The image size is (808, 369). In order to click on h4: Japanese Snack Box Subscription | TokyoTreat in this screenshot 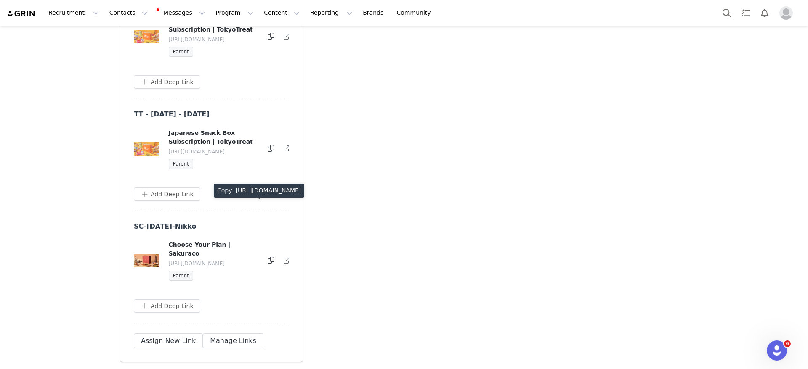, I will do `click(214, 138)`.